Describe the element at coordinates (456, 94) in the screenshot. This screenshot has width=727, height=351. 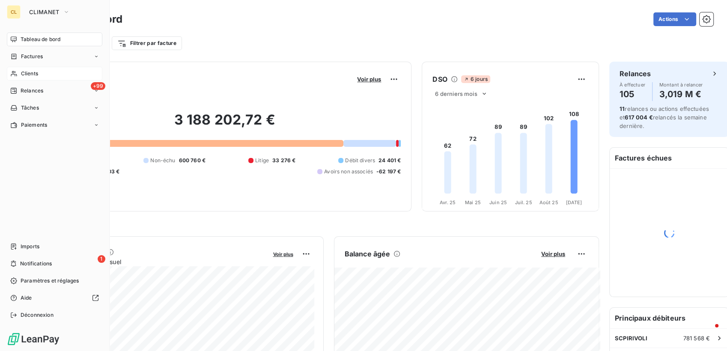
I see `span: 6 derniers mois` at that location.